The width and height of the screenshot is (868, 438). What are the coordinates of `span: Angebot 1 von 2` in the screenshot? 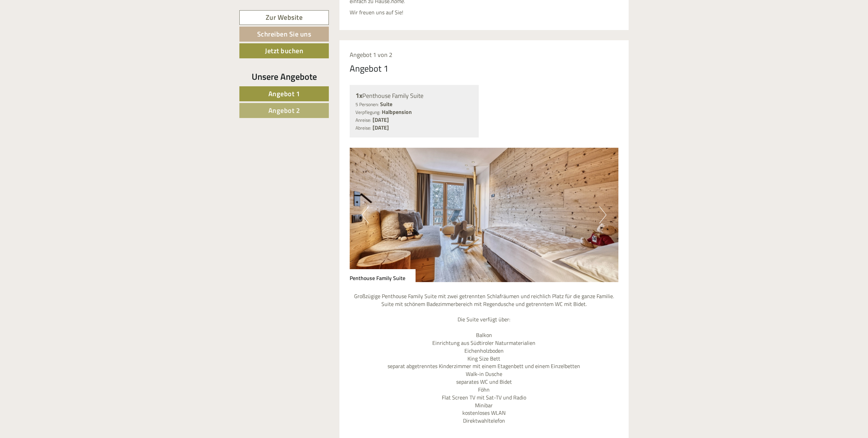 It's located at (370, 54).